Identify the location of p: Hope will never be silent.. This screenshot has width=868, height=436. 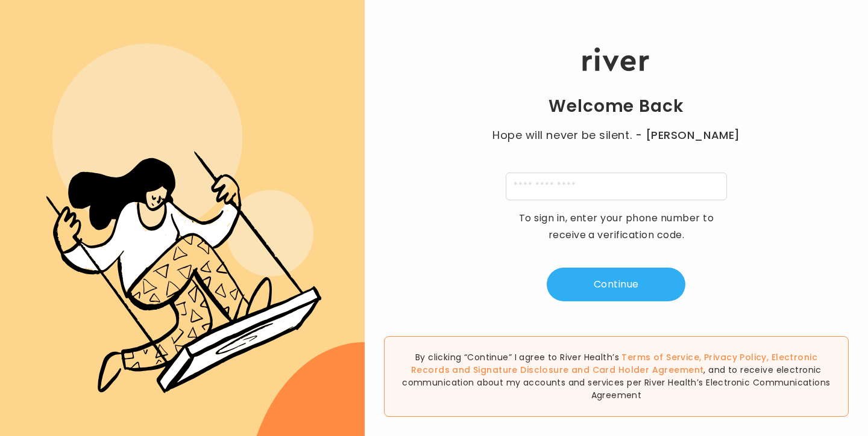
(616, 135).